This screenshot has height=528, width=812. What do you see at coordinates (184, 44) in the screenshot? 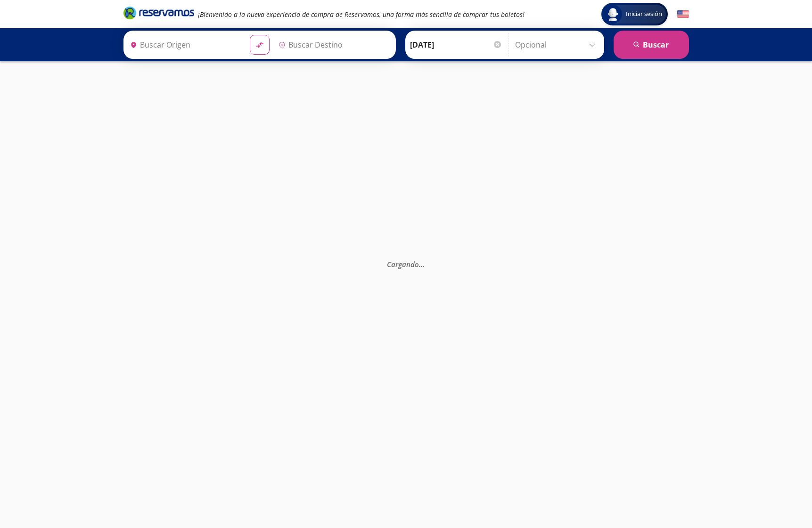
I see `input: Buscar Origen` at bounding box center [184, 44].